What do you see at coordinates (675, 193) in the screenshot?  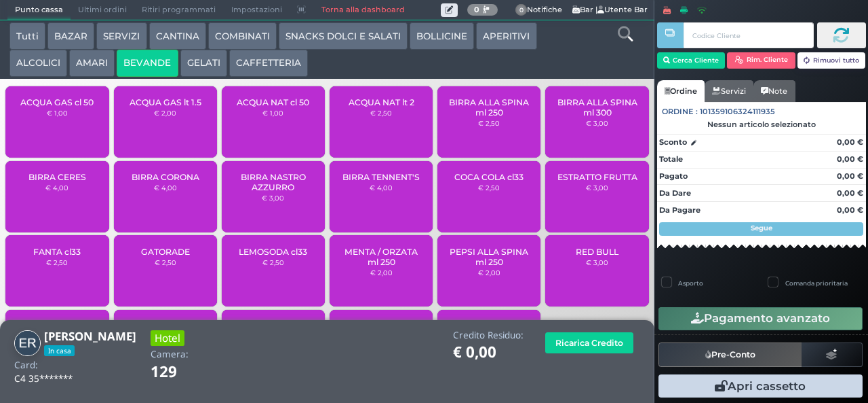 I see `strong: Da Dare` at bounding box center [675, 193].